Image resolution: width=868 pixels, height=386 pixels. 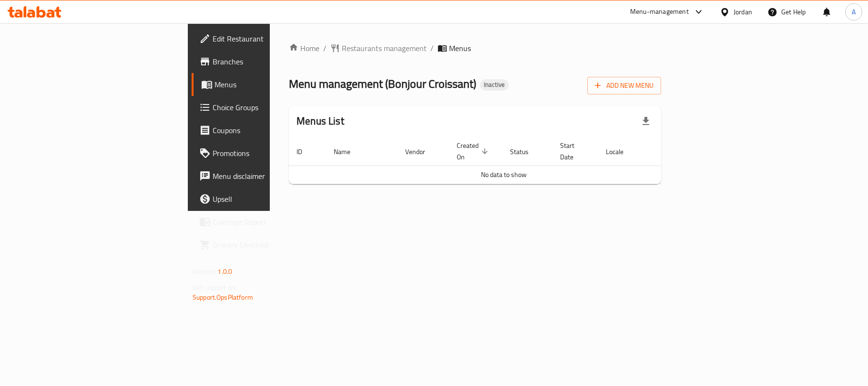 I want to click on span: No data to show, so click(x=504, y=174).